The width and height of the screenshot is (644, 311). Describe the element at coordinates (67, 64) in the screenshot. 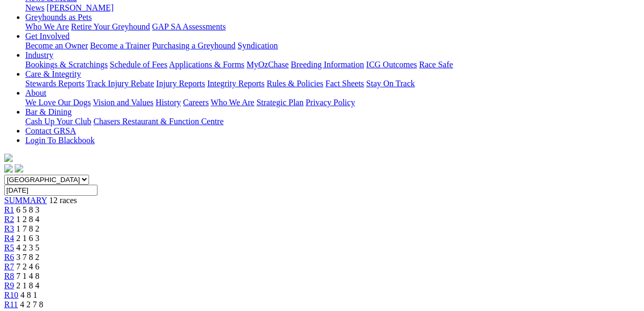

I see `a: Bookings & Scratchings` at that location.